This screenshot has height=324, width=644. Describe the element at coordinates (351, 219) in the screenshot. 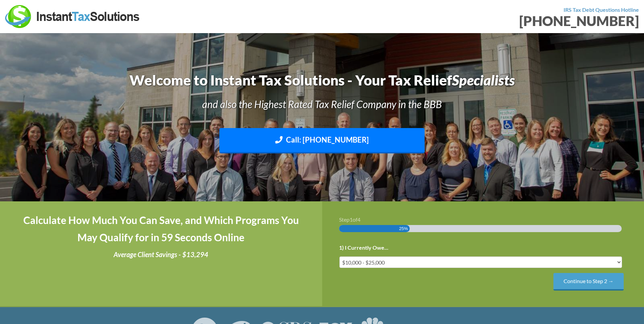

I see `span: 1` at that location.